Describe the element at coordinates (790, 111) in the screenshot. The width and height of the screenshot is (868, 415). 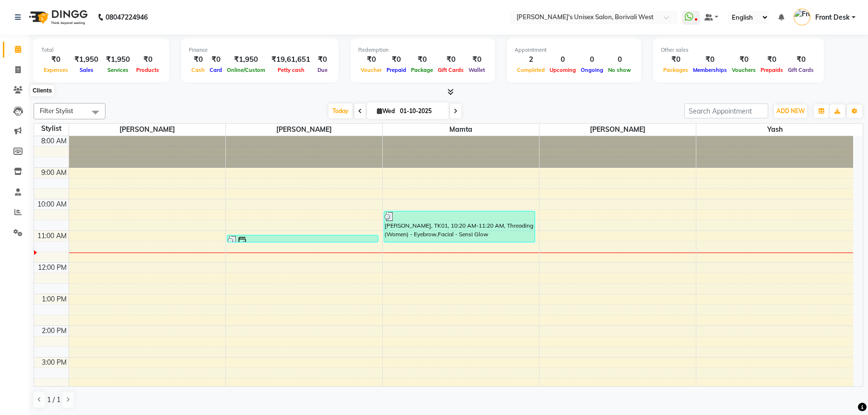
I see `button: ADD NEW` at that location.